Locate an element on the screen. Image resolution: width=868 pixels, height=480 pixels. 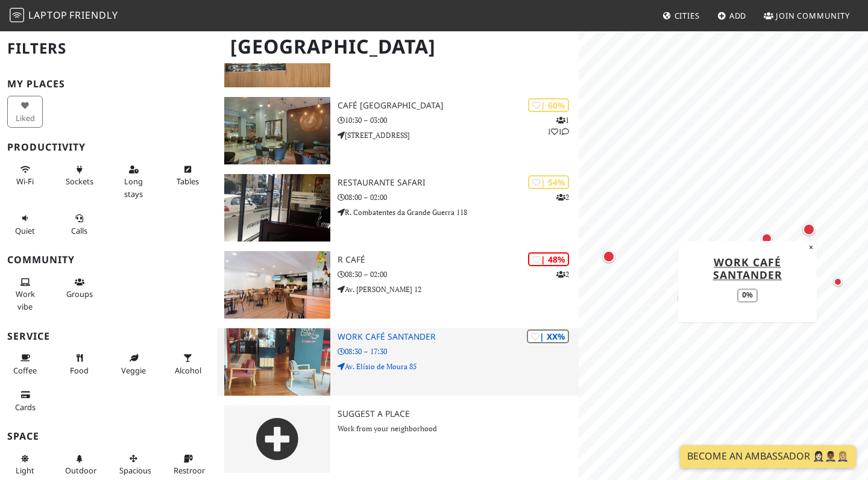
h3: Suggest a Place is located at coordinates (458, 414).